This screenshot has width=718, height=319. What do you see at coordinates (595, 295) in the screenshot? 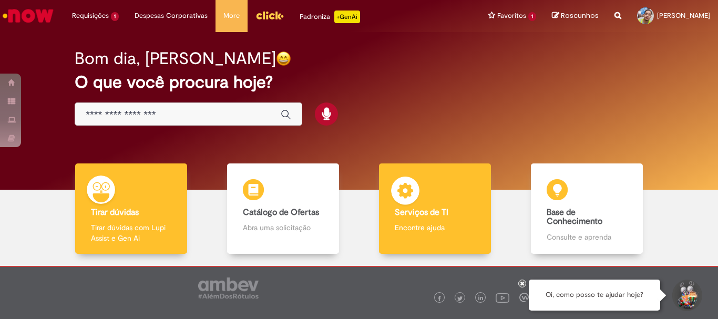
I see `div: Oi, como posso te ajudar hoje?` at bounding box center [595, 295].